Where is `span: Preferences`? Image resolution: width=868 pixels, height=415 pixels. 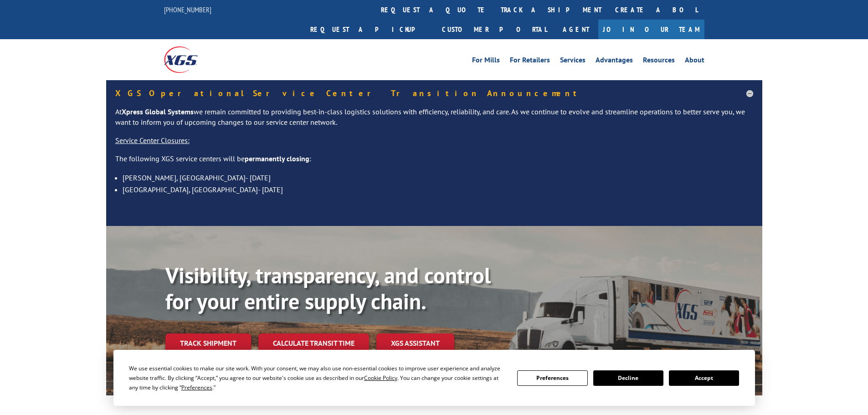 span: Preferences is located at coordinates (197, 387).